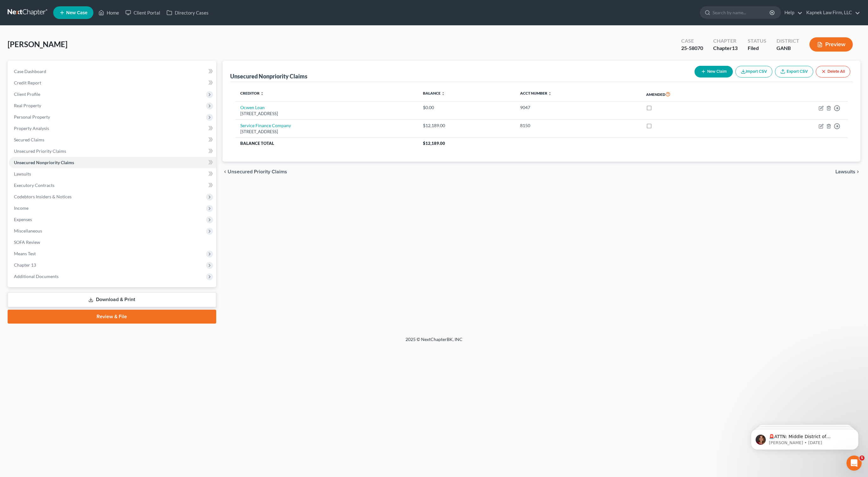 The image size is (868, 477). I want to click on span: 13, so click(735, 48).